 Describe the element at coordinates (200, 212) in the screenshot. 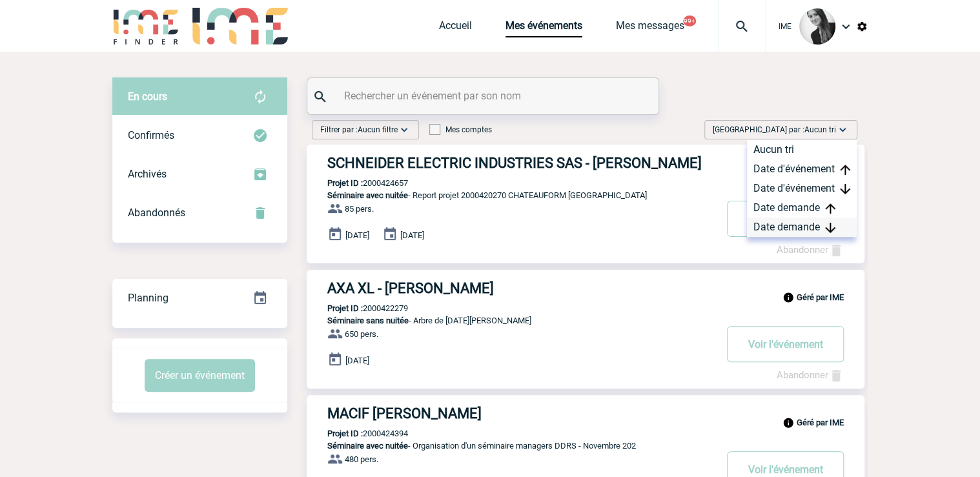

I see `div: Retrouvez ici tous vos événements annulés` at that location.